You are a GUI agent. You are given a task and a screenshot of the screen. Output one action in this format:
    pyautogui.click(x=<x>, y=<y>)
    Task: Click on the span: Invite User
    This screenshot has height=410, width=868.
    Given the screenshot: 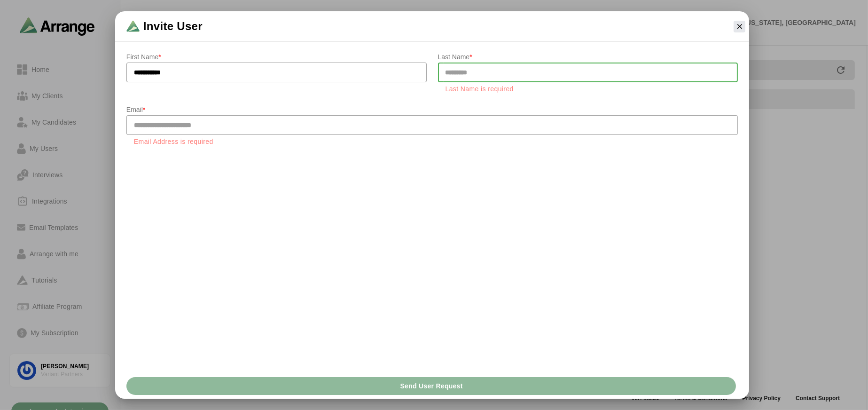 What is the action you would take?
    pyautogui.click(x=173, y=26)
    